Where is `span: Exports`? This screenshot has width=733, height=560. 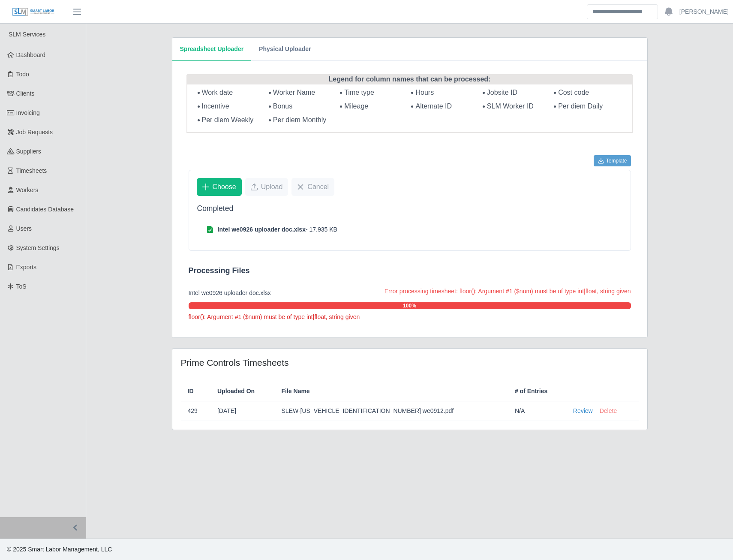
span: Exports is located at coordinates (26, 267).